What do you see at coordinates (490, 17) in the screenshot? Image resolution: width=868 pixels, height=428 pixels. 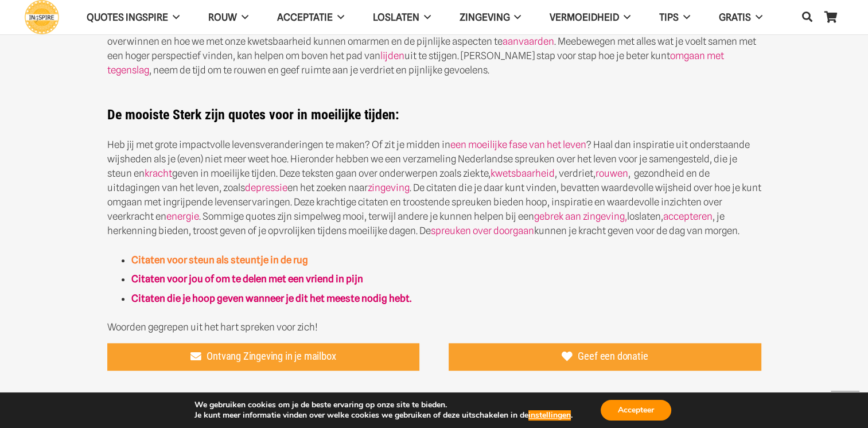 I see `a: Zingeving` at bounding box center [490, 17].